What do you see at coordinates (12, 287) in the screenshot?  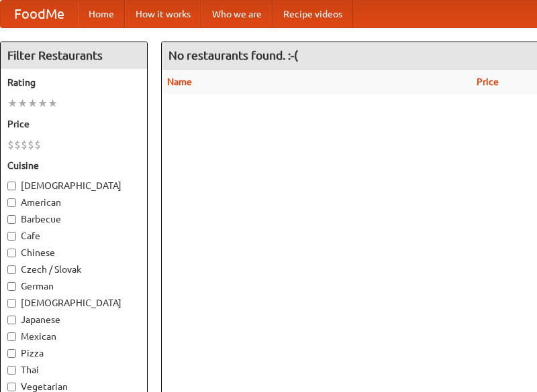 I see `input: German` at bounding box center [12, 287].